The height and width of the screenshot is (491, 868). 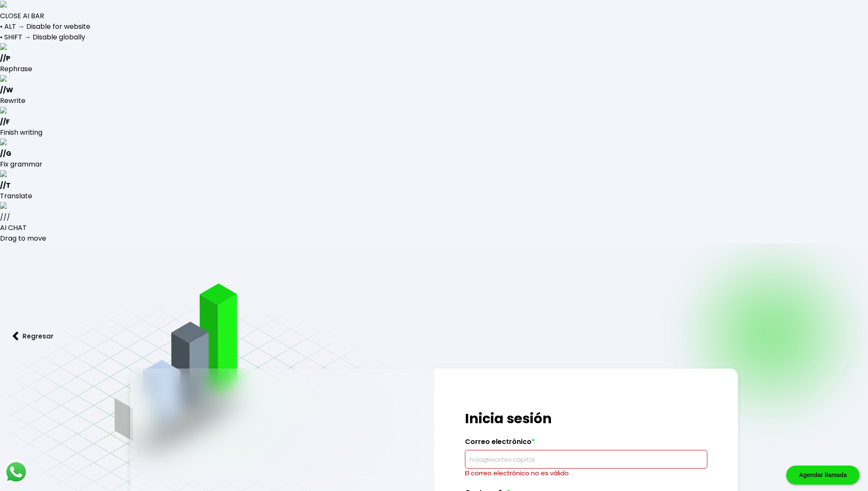 What do you see at coordinates (586, 473) in the screenshot?
I see `p: El correo electrónico no es válido` at bounding box center [586, 473].